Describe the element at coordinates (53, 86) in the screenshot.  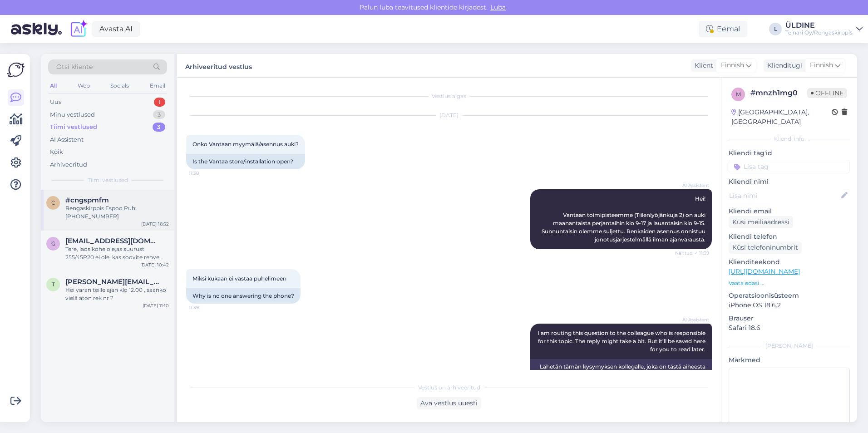
I see `div: All` at that location.